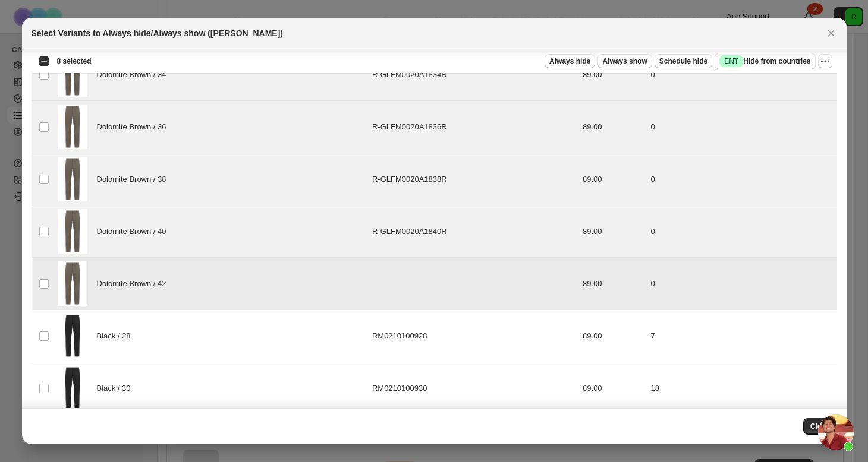 This screenshot has width=868, height=462. I want to click on a: Open chat, so click(836, 432).